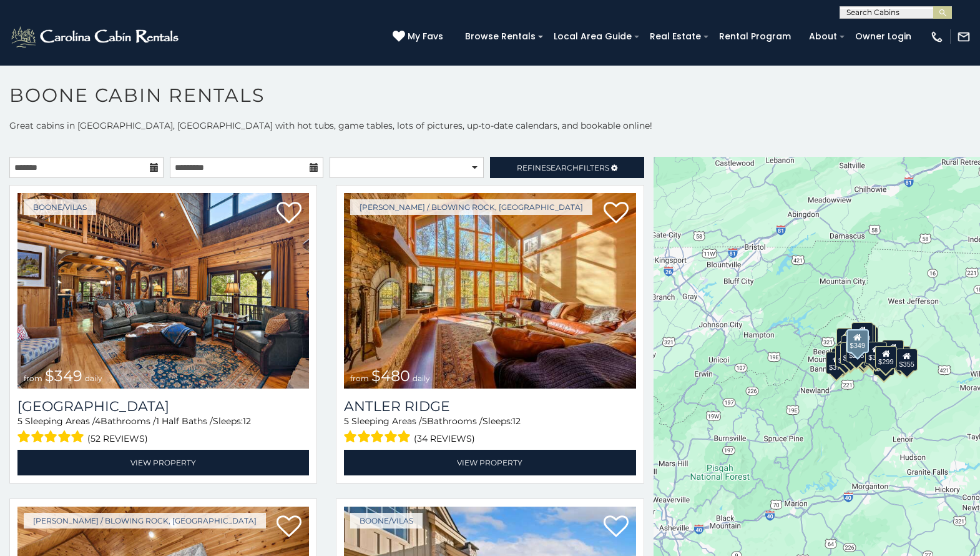  What do you see at coordinates (907, 360) in the screenshot?
I see `div: $355` at bounding box center [907, 360].